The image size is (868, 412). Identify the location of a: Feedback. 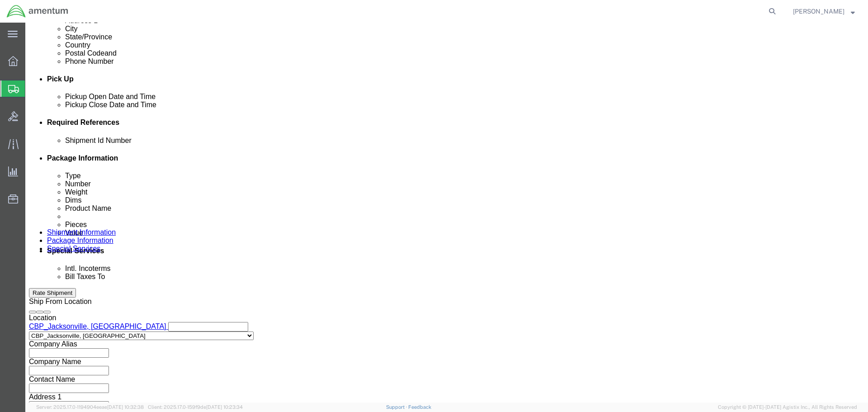
(420, 406).